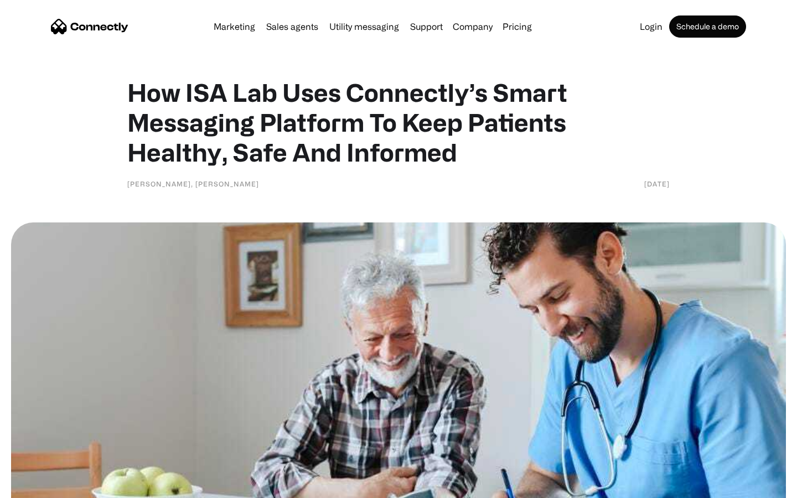 The image size is (797, 498). What do you see at coordinates (398, 122) in the screenshot?
I see `h1: How ISA Lab Uses Connectly’s Smart Messaging Platform To Keep Patients Healthy, Safe And Informed` at bounding box center [398, 122].